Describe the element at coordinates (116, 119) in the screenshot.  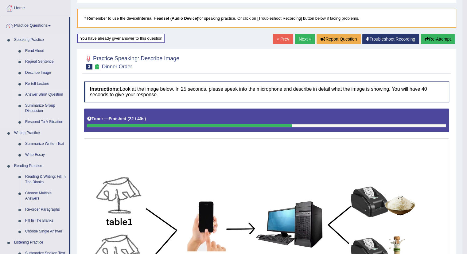
I see `h5: Timer —` at that location.